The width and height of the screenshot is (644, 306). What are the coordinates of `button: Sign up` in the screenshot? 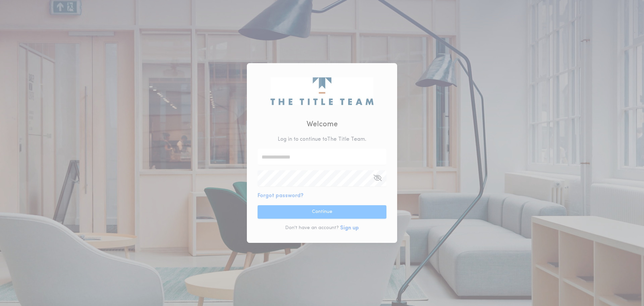 It's located at (350, 228).